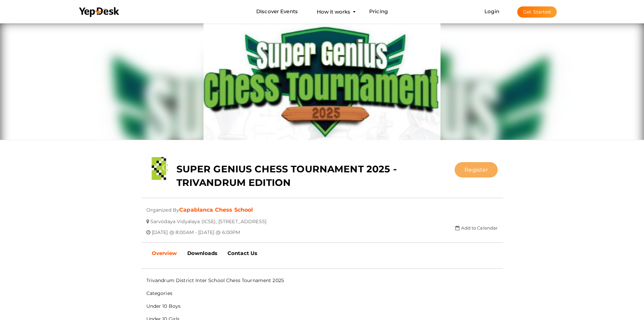 The width and height of the screenshot is (644, 320). Describe the element at coordinates (202, 253) in the screenshot. I see `b: Downloads` at that location.